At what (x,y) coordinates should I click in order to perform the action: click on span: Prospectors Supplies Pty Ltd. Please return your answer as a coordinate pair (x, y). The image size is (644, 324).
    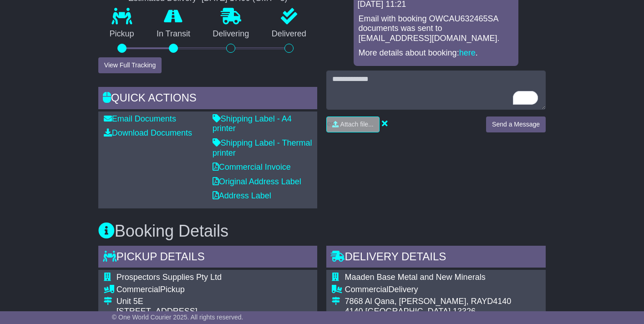
    Looking at the image, I should click on (169, 277).